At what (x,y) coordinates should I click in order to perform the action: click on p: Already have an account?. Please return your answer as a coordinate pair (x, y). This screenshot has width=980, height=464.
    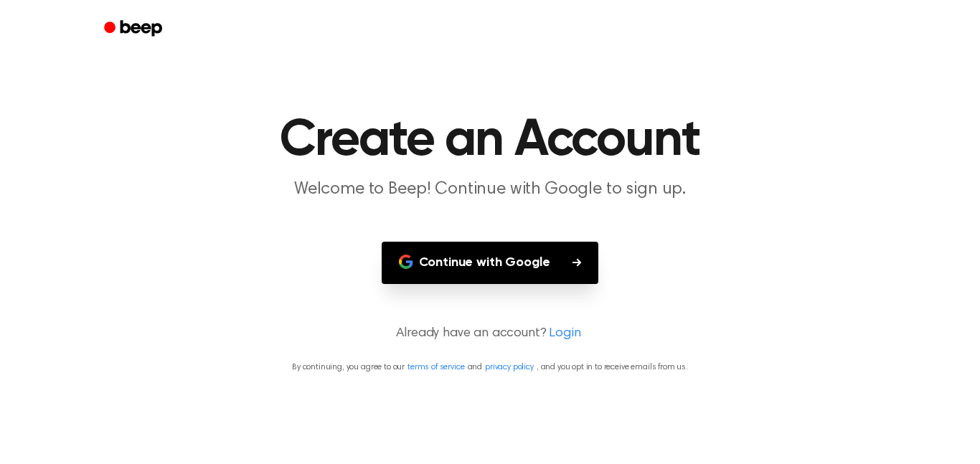
    Looking at the image, I should click on (490, 333).